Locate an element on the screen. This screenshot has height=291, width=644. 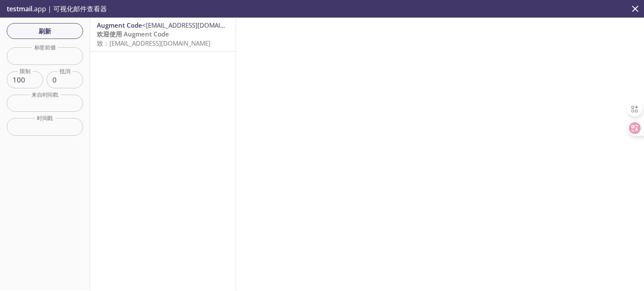
nav: 电子邮件 is located at coordinates (163, 34).